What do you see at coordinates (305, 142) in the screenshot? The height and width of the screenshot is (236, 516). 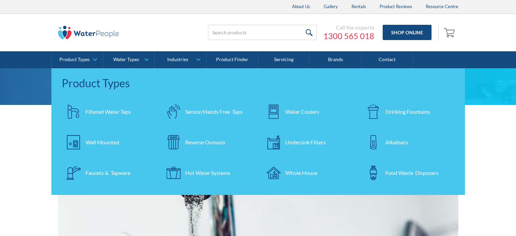 I see `div: Undersink Filters` at bounding box center [305, 142].